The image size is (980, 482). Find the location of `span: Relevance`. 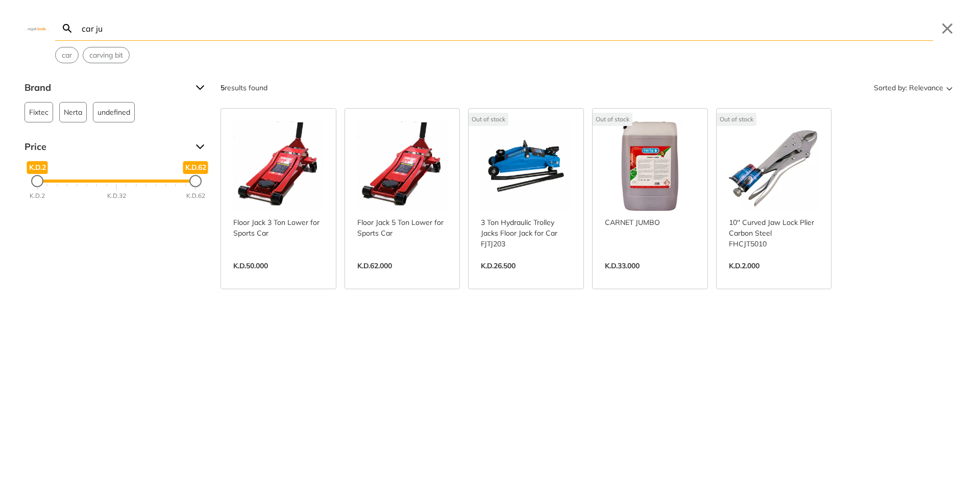

span: Relevance is located at coordinates (926, 88).